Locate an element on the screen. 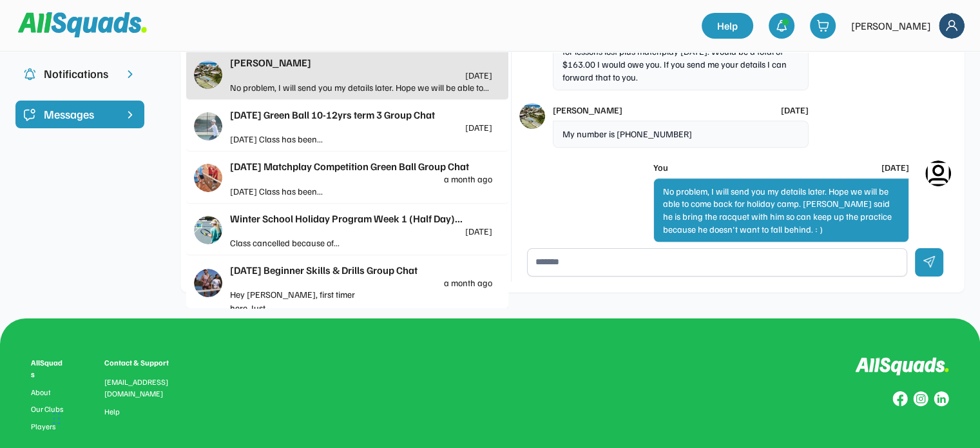 This screenshot has height=448, width=980. img: Squad%20Logo.svg is located at coordinates (82, 25).